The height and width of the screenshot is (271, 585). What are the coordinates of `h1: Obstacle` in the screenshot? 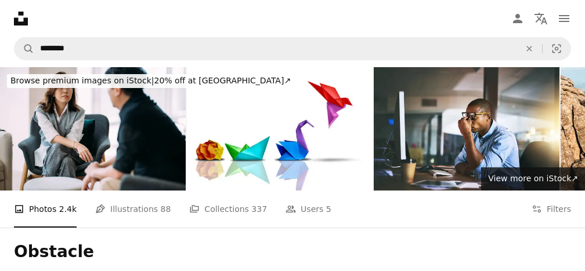 It's located at (292, 252).